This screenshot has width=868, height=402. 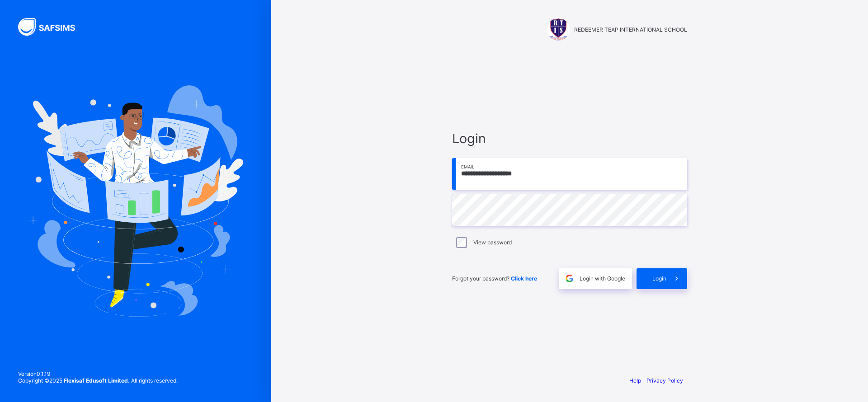 I want to click on span: REDEEMER TEAP INTERNATIONAL SCHOOL, so click(x=631, y=29).